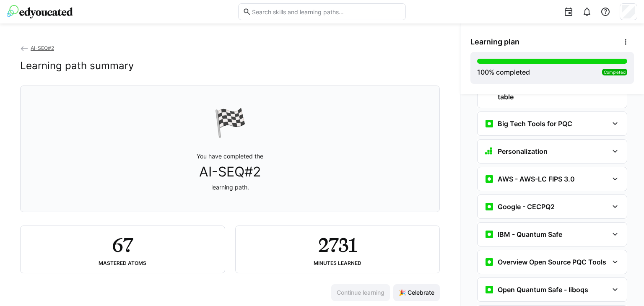 This screenshot has height=306, width=644. Describe the element at coordinates (361, 293) in the screenshot. I see `button: Continue learning` at that location.